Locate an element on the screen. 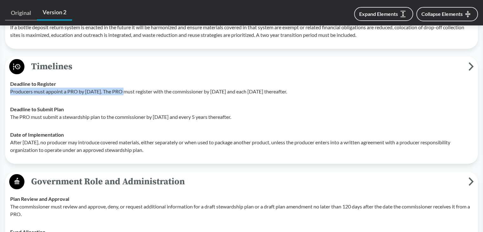 This screenshot has width=483, height=232. button: Government Role and Administration is located at coordinates (241, 182).